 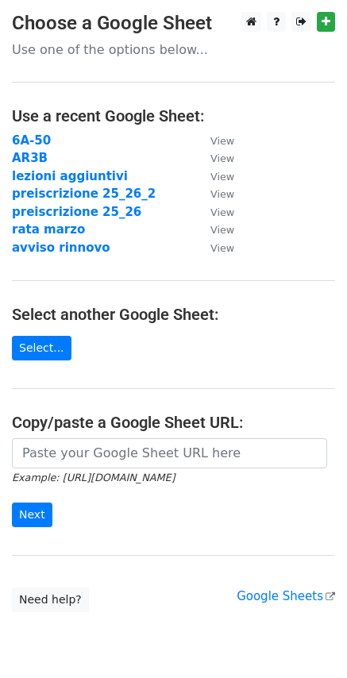 I want to click on input: Paste your Google Sheet URL here, so click(x=169, y=453).